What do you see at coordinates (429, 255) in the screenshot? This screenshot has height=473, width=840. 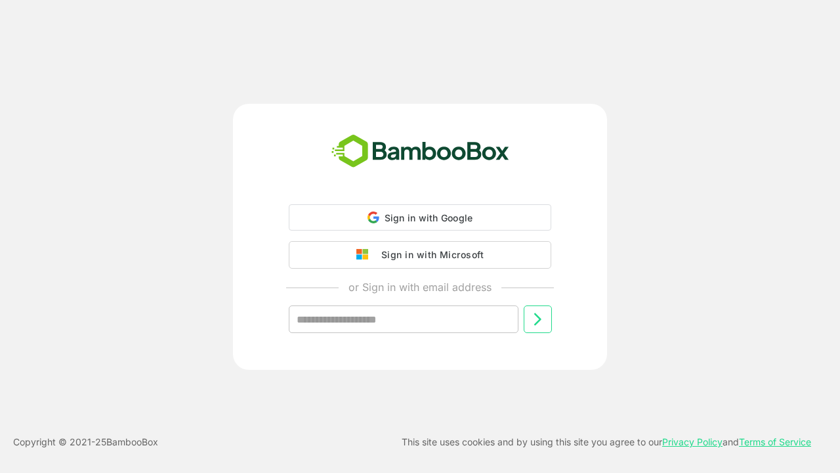 I see `div: Sign in with Microsoft` at bounding box center [429, 255].